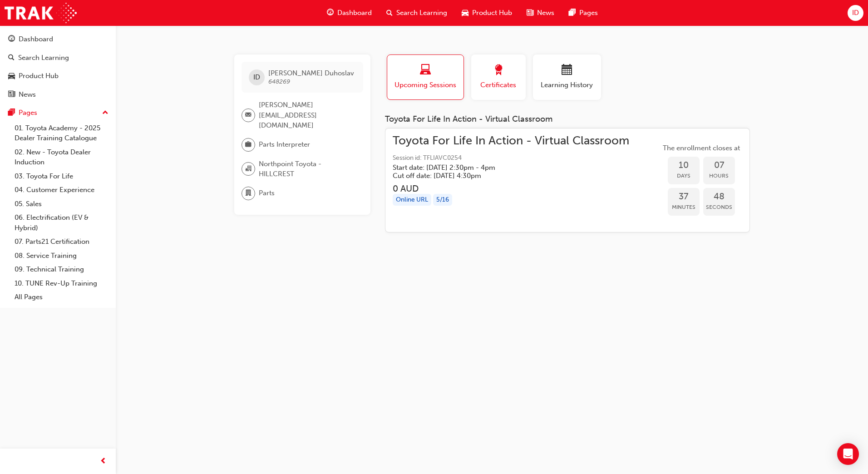  Describe the element at coordinates (567, 77) in the screenshot. I see `button: Learning History` at that location.